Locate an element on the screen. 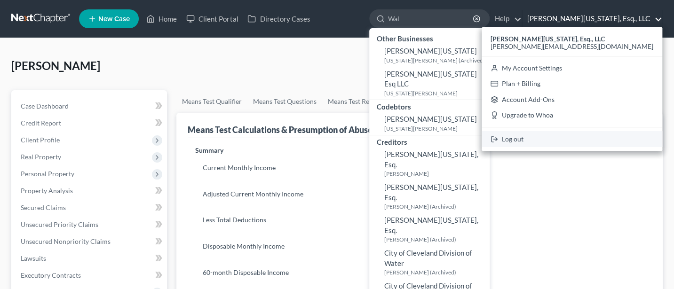 This screenshot has height=289, width=674. a: Client Portal is located at coordinates (212, 19).